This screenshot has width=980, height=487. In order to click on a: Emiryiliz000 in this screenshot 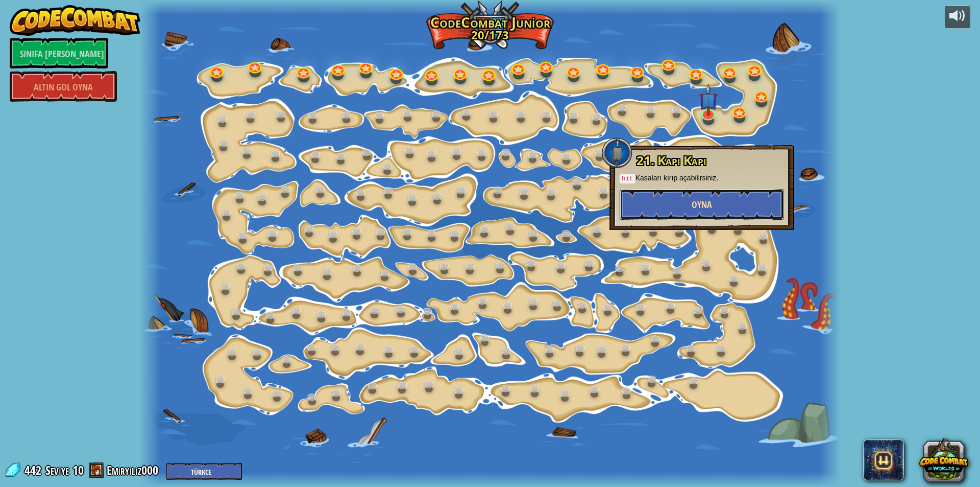, I will do `click(134, 470)`.